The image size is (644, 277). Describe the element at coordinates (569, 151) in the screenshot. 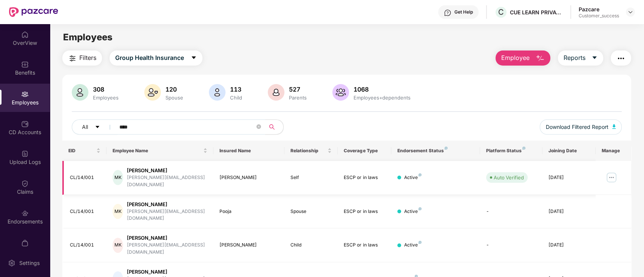

I see `th: Joining Date` at that location.